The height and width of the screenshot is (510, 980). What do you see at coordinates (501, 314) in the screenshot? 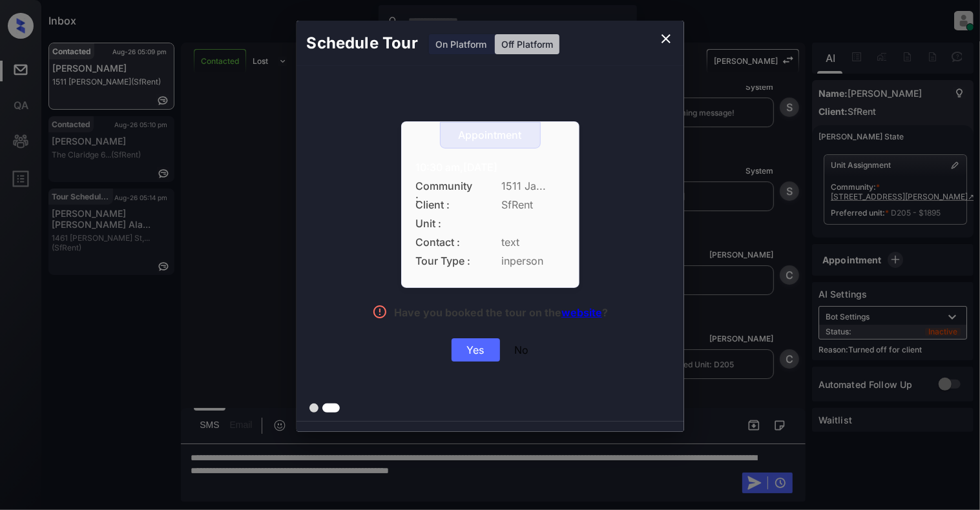
I see `div: Have you booked the tour on the ?` at bounding box center [501, 314].